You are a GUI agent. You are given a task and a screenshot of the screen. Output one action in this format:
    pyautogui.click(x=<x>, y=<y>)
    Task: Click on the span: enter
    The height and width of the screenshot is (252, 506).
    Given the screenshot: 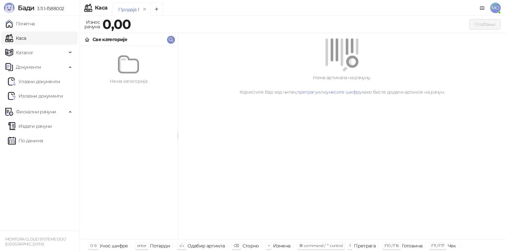 What is the action you would take?
    pyautogui.click(x=142, y=246)
    